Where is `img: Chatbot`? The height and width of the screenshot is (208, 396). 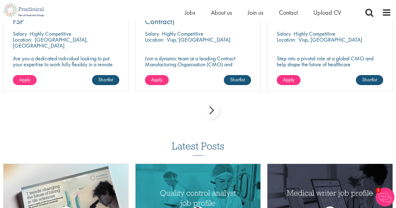
img: Chatbot is located at coordinates (385, 197).